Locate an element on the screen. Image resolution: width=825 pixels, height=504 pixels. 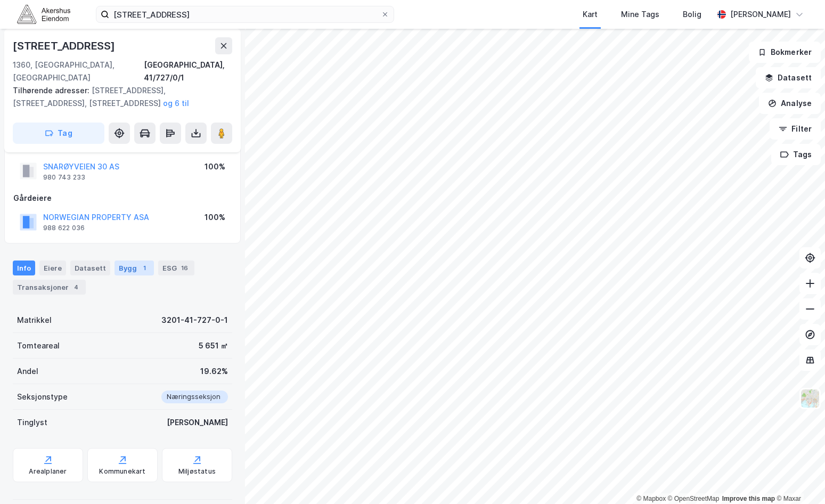
div: Tomteareal is located at coordinates (39, 345).